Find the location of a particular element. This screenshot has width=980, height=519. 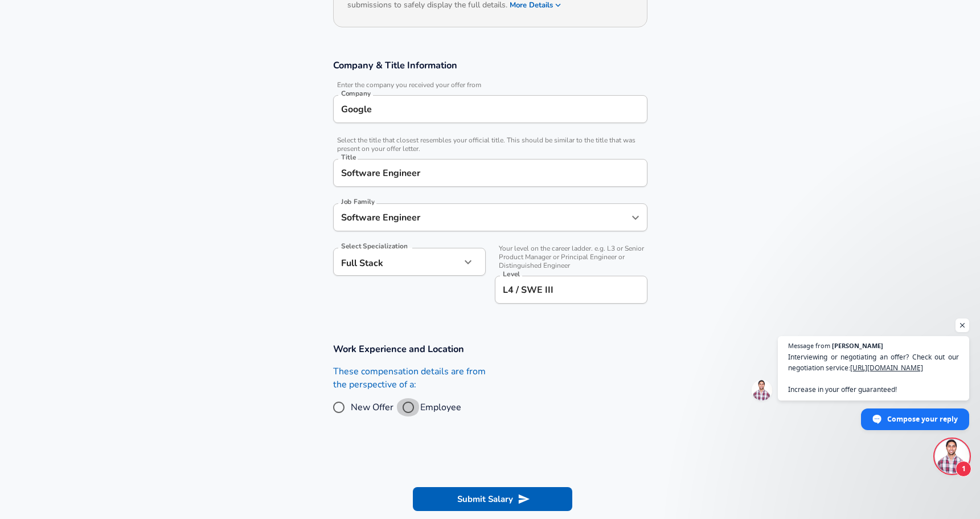

button: Open is located at coordinates (636, 218).